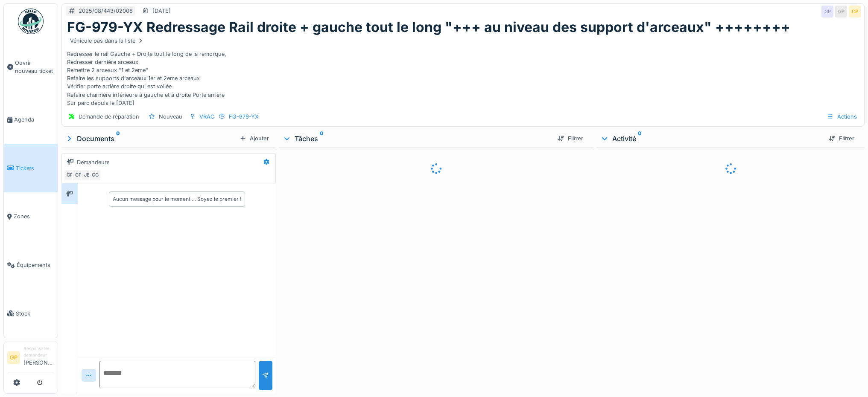 The height and width of the screenshot is (397, 868). What do you see at coordinates (34, 216) in the screenshot?
I see `span: Zones` at bounding box center [34, 216].